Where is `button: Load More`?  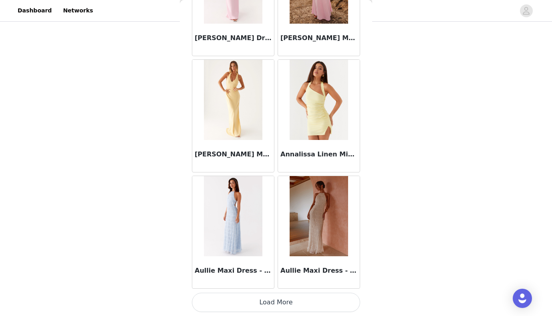
button: Load More is located at coordinates (276, 302).